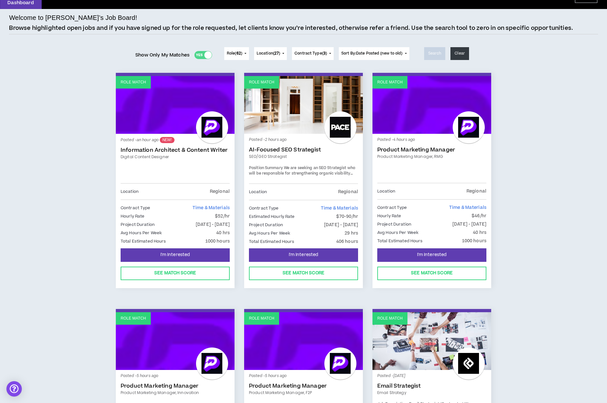 This screenshot has width=607, height=403. What do you see at coordinates (266, 168) in the screenshot?
I see `strong: Position Summary` at bounding box center [266, 168].